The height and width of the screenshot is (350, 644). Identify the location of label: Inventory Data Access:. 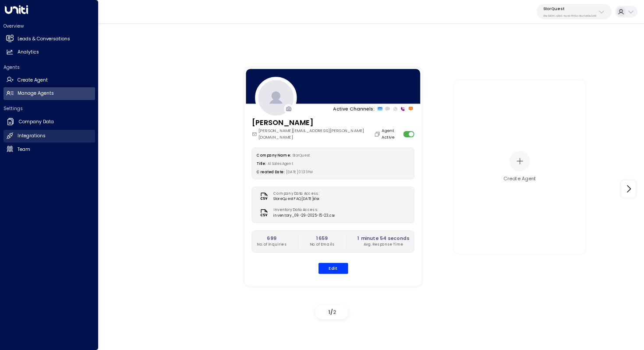
(303, 210).